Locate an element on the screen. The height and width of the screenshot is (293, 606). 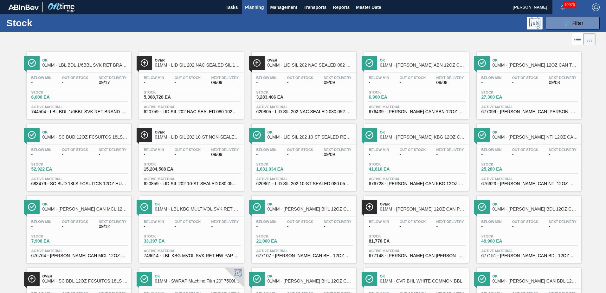
span: 6,000 EA is located at coordinates (54, 97).